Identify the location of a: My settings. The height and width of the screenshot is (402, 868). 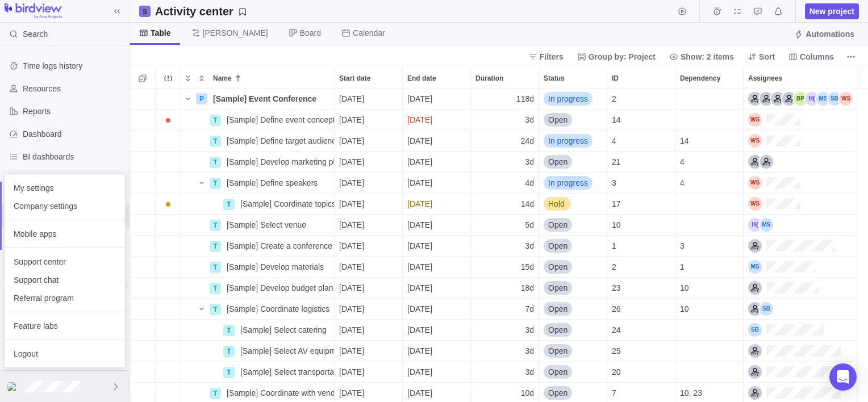
(65, 188).